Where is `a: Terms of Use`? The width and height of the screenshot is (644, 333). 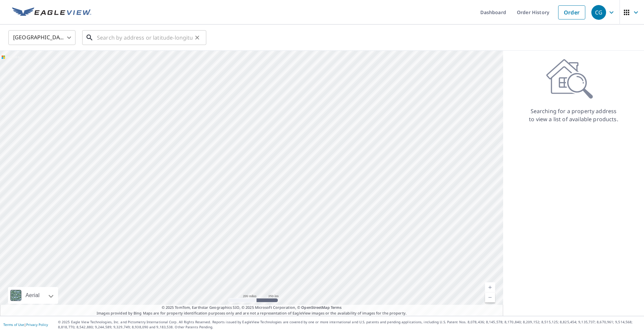 a: Terms of Use is located at coordinates (14, 325).